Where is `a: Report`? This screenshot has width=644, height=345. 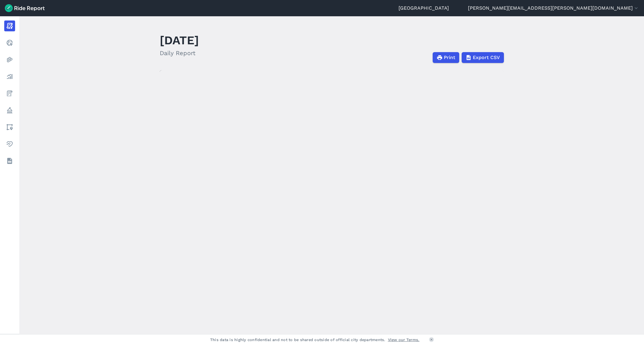 a: Report is located at coordinates (9, 26).